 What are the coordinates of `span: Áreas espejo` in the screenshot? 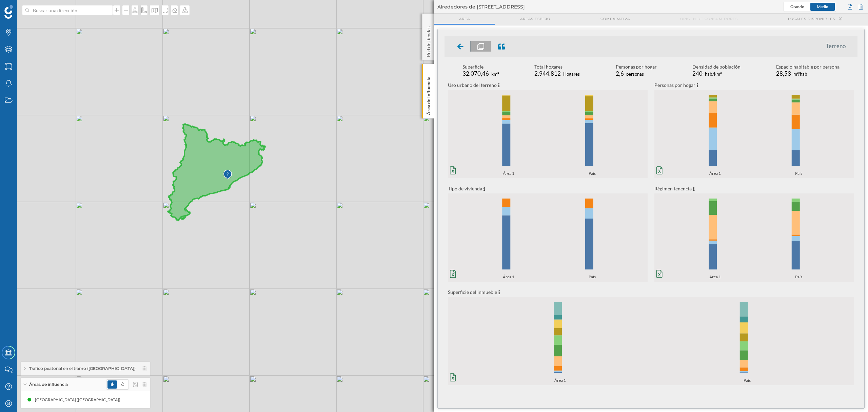 It's located at (535, 18).